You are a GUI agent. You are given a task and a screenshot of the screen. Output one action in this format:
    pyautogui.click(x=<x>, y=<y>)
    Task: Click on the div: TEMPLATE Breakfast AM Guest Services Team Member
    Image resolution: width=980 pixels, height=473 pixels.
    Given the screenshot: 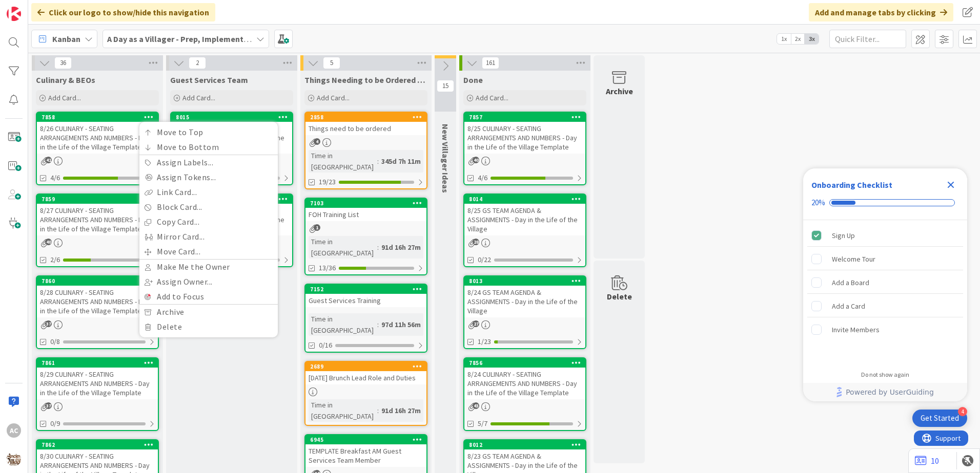 What is the action you would take?
    pyautogui.click(x=366, y=456)
    